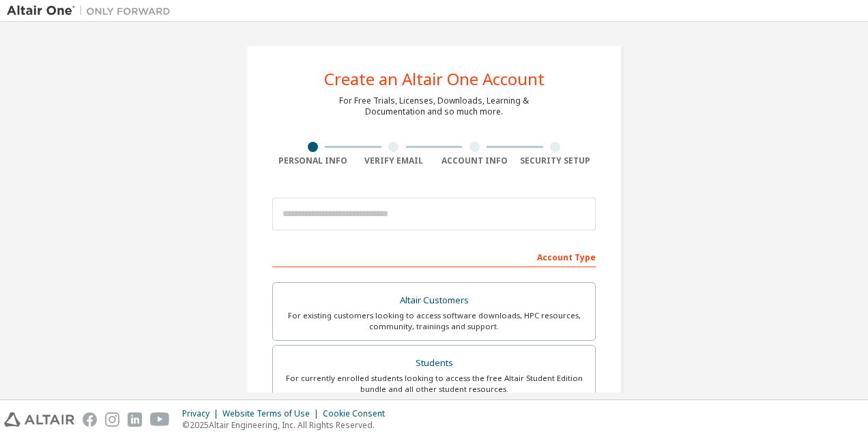  What do you see at coordinates (394, 161) in the screenshot?
I see `div: Verify Email` at bounding box center [394, 161].